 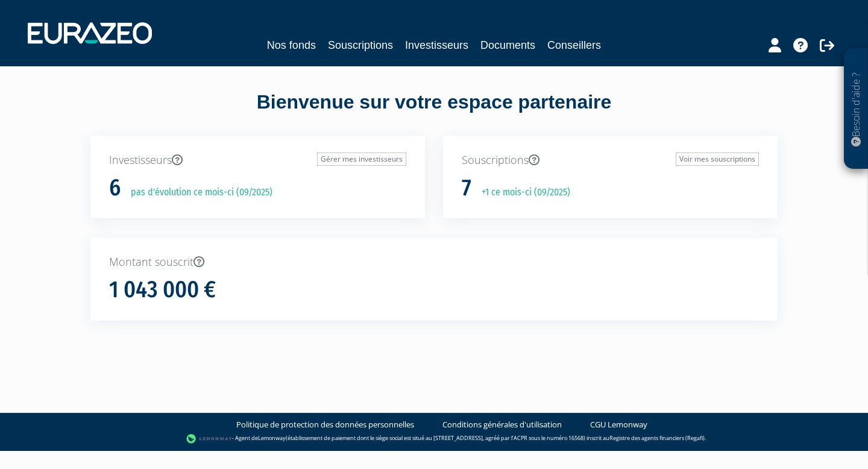 What do you see at coordinates (209, 439) in the screenshot?
I see `img: logo-lemonway.png` at bounding box center [209, 439].